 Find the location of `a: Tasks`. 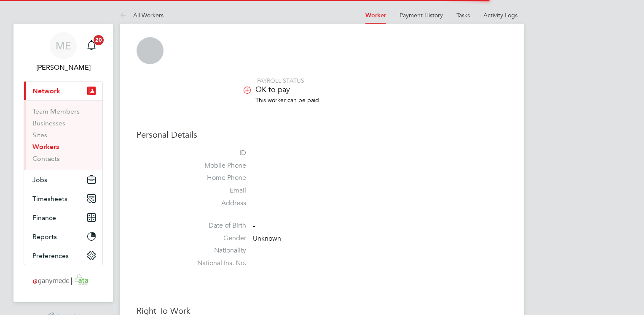

a: Tasks is located at coordinates (463, 15).